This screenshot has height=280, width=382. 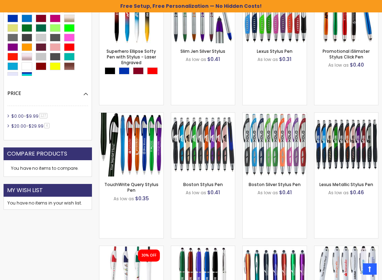 What do you see at coordinates (357, 65) in the screenshot?
I see `span: $0.40` at bounding box center [357, 65].